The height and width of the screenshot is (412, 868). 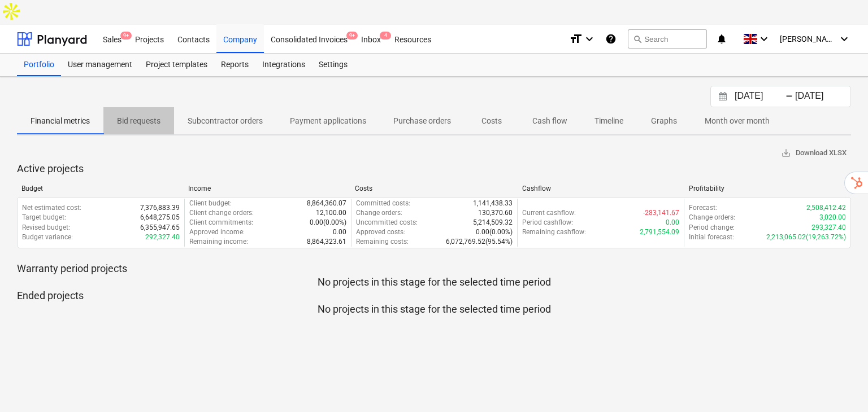 What do you see at coordinates (828, 228) in the screenshot?
I see `p: 293,327.40` at bounding box center [828, 228].